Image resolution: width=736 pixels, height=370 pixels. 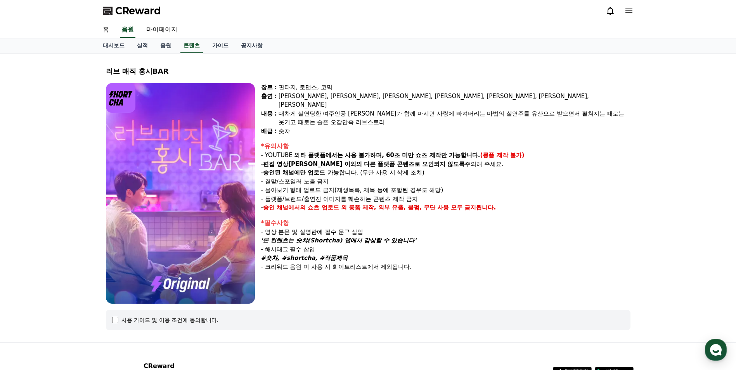 I want to click on p: - 크리워드 음원 미 사용 시 화이트리스트에서 제외됩니다., so click(x=446, y=267).